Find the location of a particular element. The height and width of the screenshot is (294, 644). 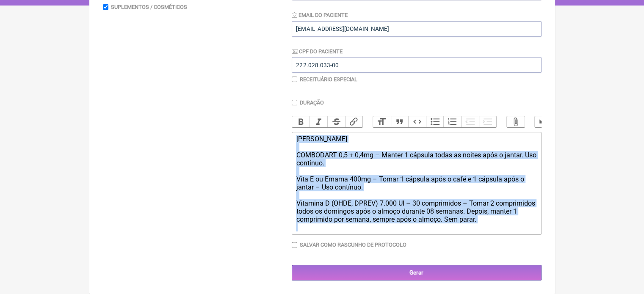

button: Bold is located at coordinates (301, 122).